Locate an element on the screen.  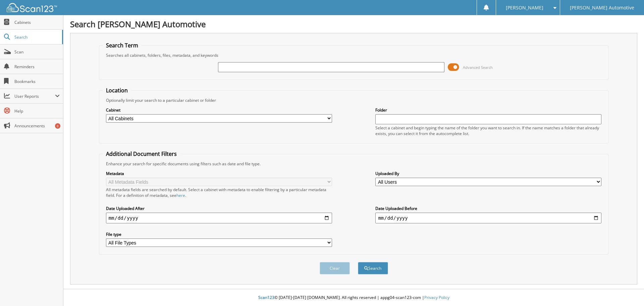
span: Scan is located at coordinates (37, 52).